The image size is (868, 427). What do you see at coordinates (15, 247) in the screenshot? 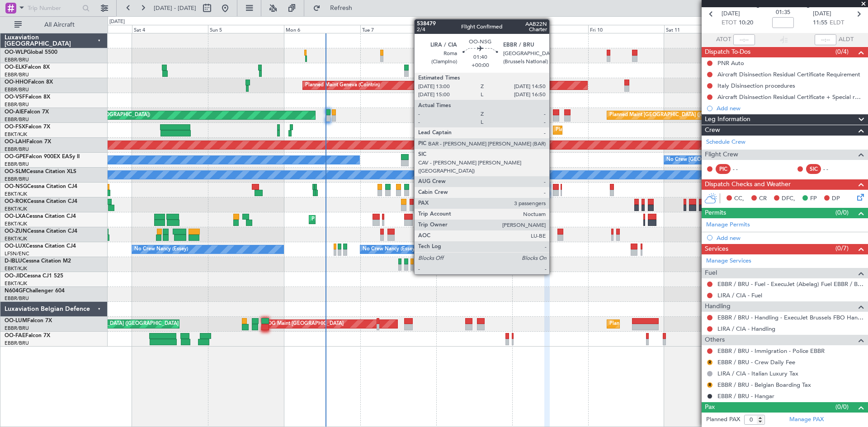
I see `span: OO-LUX` at bounding box center [15, 247].